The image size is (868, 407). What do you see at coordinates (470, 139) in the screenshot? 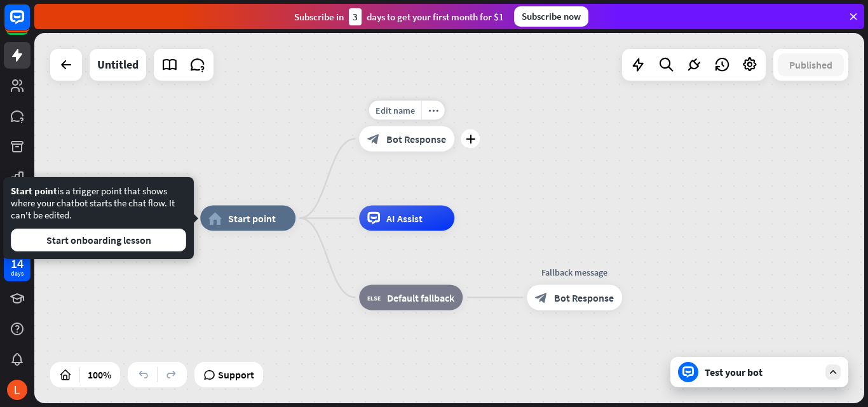
I see `i: plus` at bounding box center [470, 139].